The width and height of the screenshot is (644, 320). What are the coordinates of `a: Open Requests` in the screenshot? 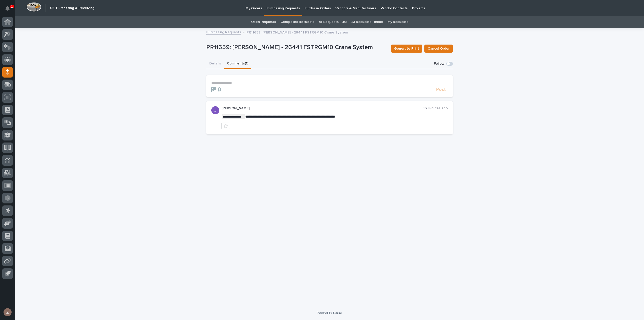 It's located at (264, 22).